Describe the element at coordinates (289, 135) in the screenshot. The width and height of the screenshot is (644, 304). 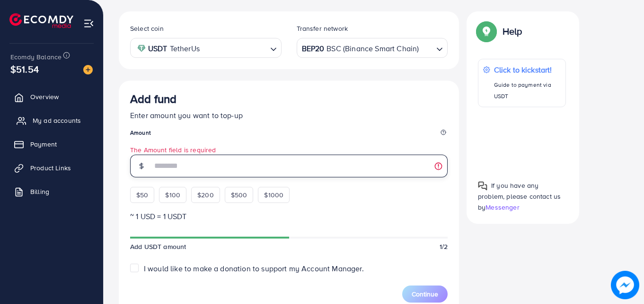
I see `legend: Amount` at that location.